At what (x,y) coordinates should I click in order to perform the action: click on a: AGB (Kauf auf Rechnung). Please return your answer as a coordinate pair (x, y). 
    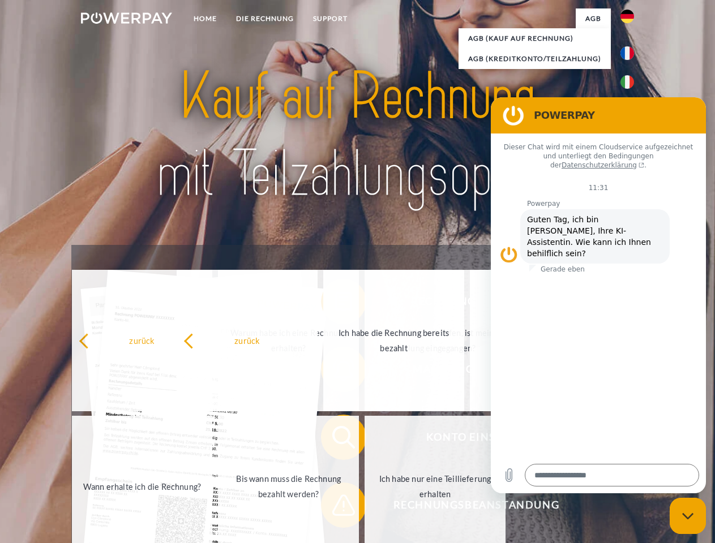
    Looking at the image, I should click on (534, 38).